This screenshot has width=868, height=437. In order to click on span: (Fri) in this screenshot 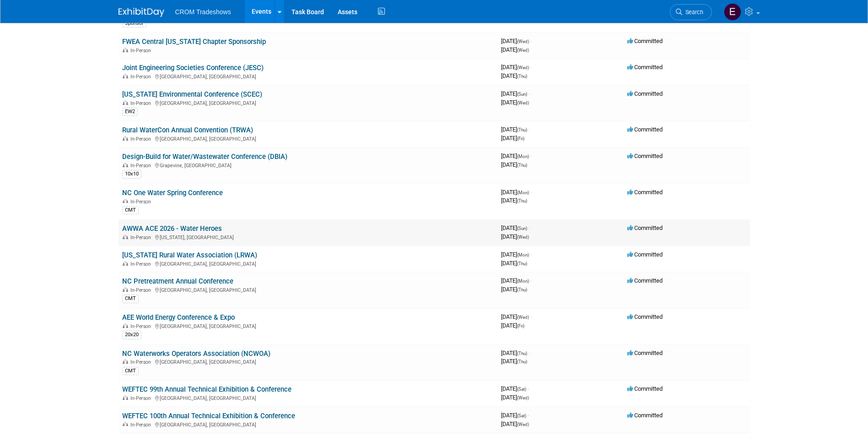, I will do `click(521, 138)`.